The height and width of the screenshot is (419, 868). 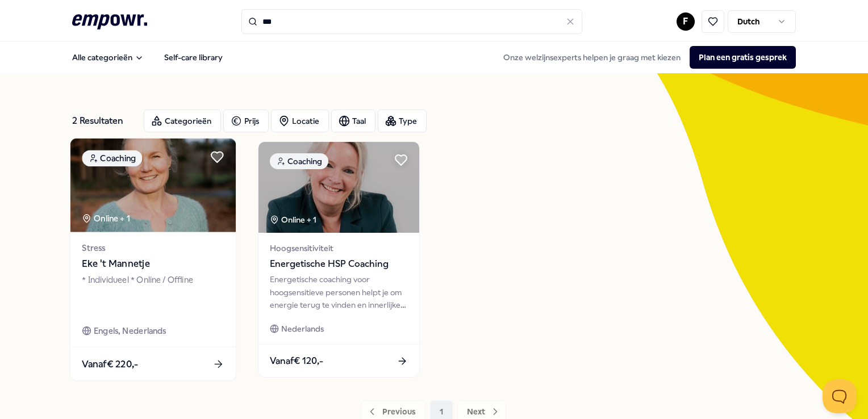 I want to click on div: Type, so click(x=403, y=121).